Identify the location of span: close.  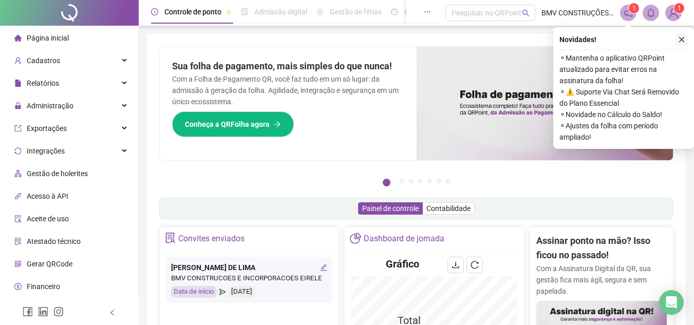
(681, 40).